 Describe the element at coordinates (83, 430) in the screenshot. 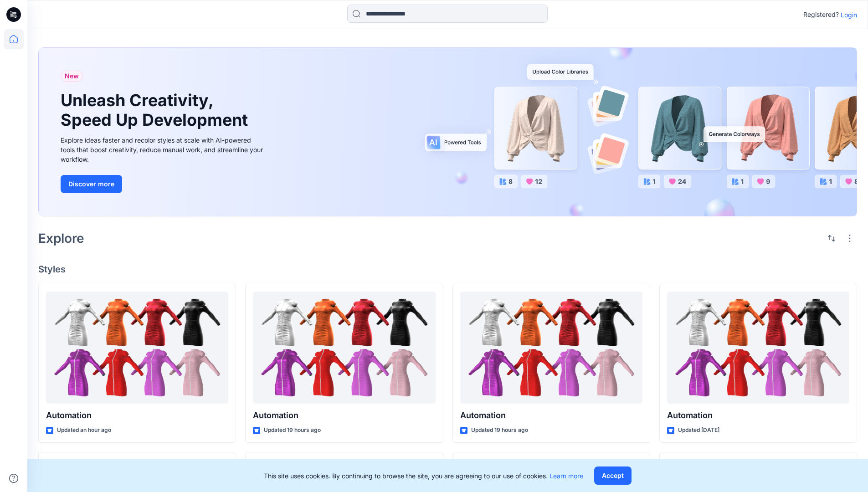

I see `p: Updated an hour ago` at that location.